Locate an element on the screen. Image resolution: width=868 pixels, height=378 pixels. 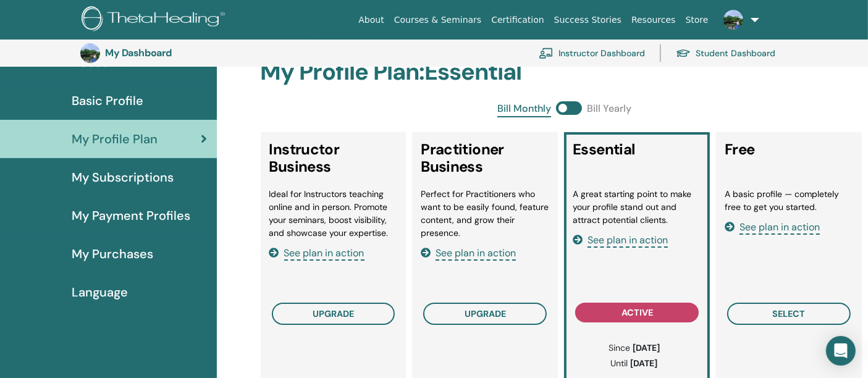
a: Resources is located at coordinates (653, 19).